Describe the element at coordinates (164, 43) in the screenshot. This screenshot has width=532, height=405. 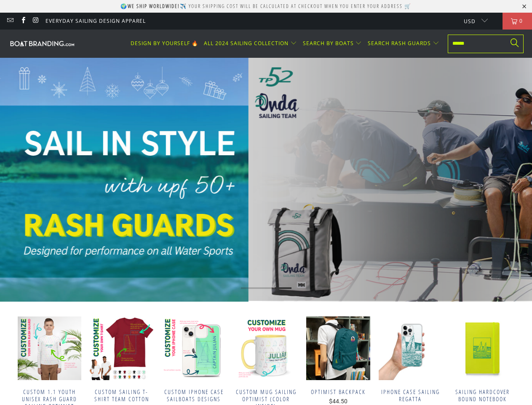
I see `span: DESIGN BY YOURSELF 🔥` at that location.